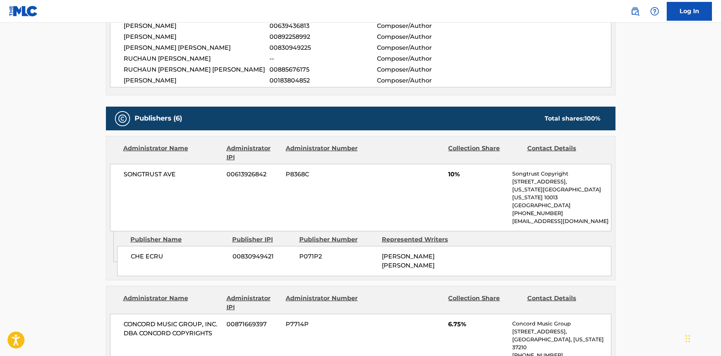 The height and width of the screenshot is (356, 721). Describe the element at coordinates (323, 37) in the screenshot. I see `span: 00892258992` at that location.